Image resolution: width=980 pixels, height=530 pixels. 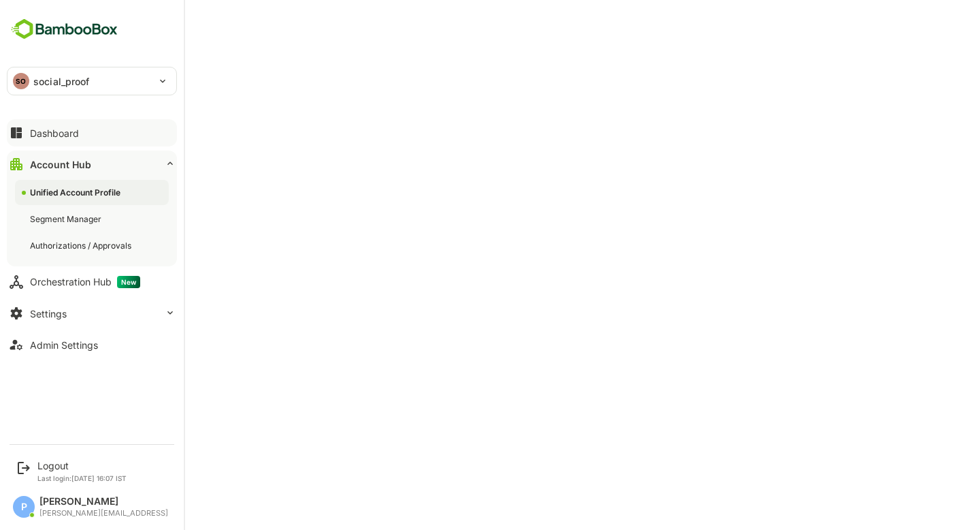 I want to click on button: Account Hub, so click(x=92, y=164).